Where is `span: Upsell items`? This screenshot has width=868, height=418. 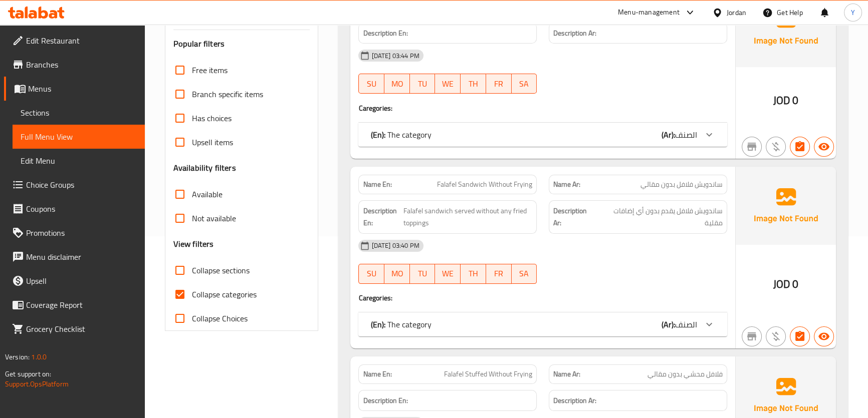 span: Upsell items is located at coordinates (212, 142).